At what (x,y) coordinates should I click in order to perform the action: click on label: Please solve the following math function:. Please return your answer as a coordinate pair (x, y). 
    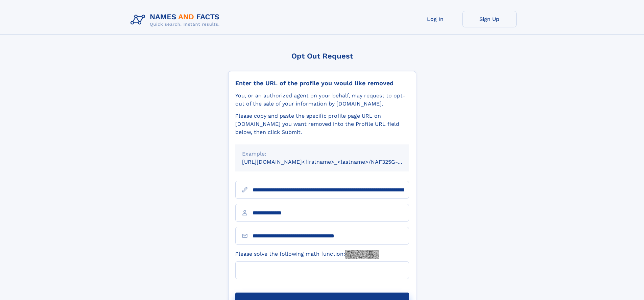
    Looking at the image, I should click on (307, 254).